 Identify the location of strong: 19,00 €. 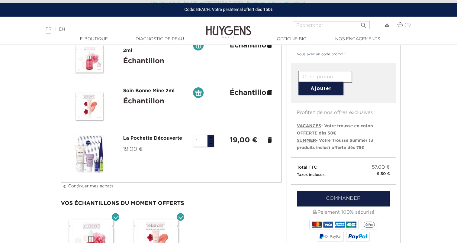
(243, 140).